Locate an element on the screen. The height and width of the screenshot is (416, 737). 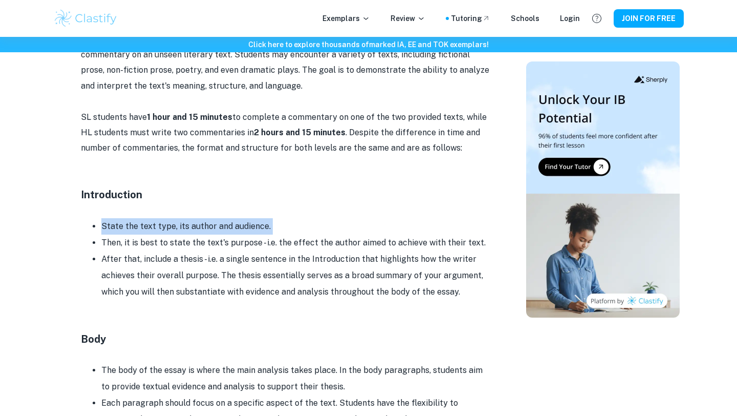
a: Tutoring is located at coordinates (471, 18).